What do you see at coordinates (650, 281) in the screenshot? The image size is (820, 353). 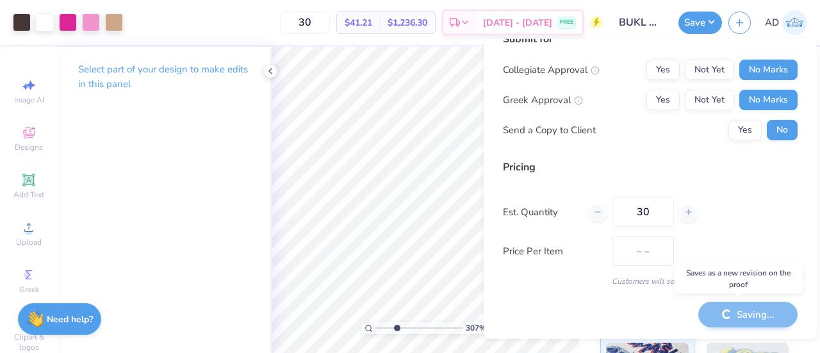 I see `div: Customers will see this price on HQ.` at bounding box center [650, 281].